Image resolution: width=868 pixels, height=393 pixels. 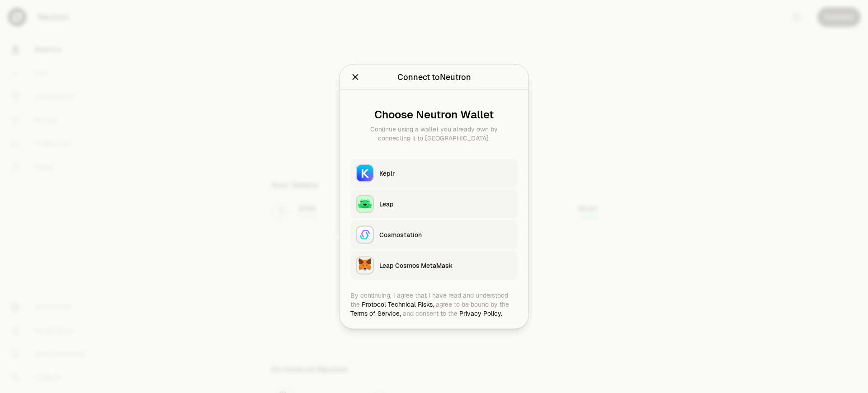 What do you see at coordinates (446, 205) in the screenshot?
I see `div: Leap` at bounding box center [446, 205].